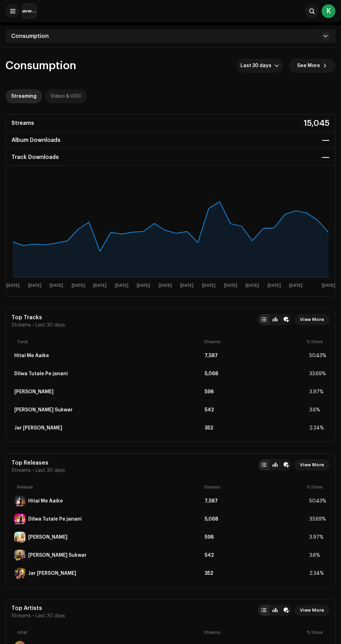  What do you see at coordinates (276, 66) in the screenshot?
I see `div: dropdown trigger` at bounding box center [276, 66].